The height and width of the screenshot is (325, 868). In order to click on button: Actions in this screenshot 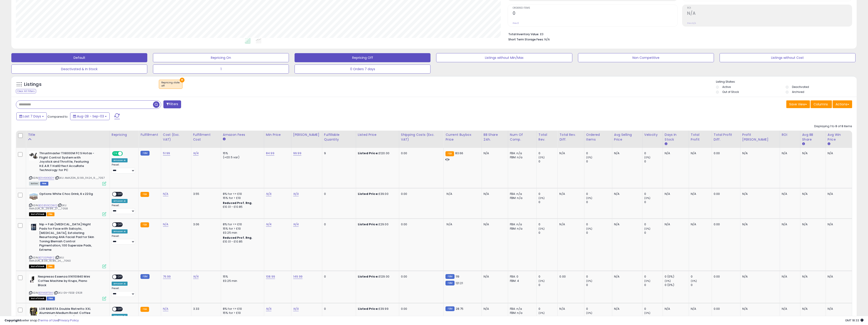, I will do `click(842, 104)`.